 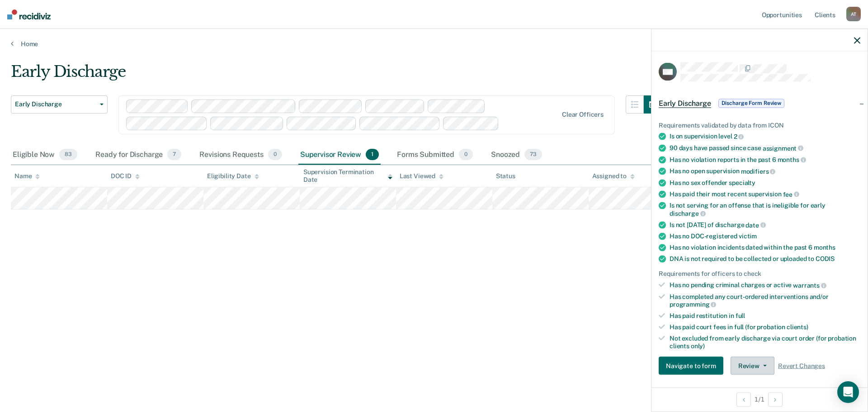 I want to click on div: Assigned to, so click(x=614, y=176).